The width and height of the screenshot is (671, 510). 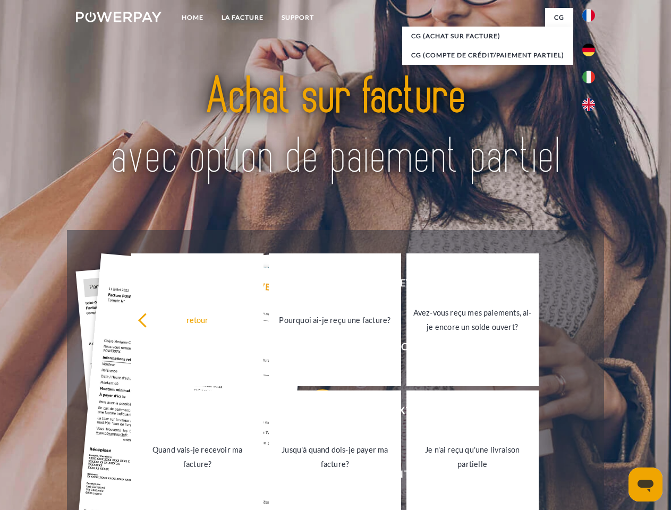 I want to click on a: Home, so click(x=192, y=18).